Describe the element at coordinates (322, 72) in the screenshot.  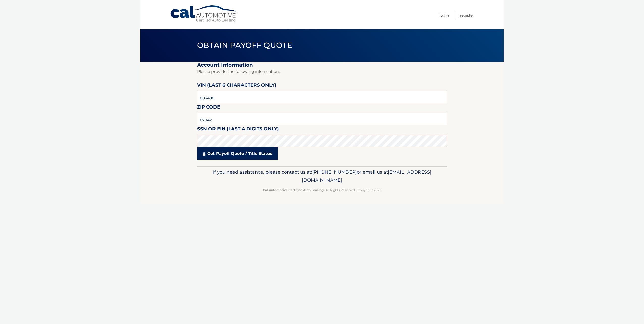
I see `p: Please provide the following information.` at that location.